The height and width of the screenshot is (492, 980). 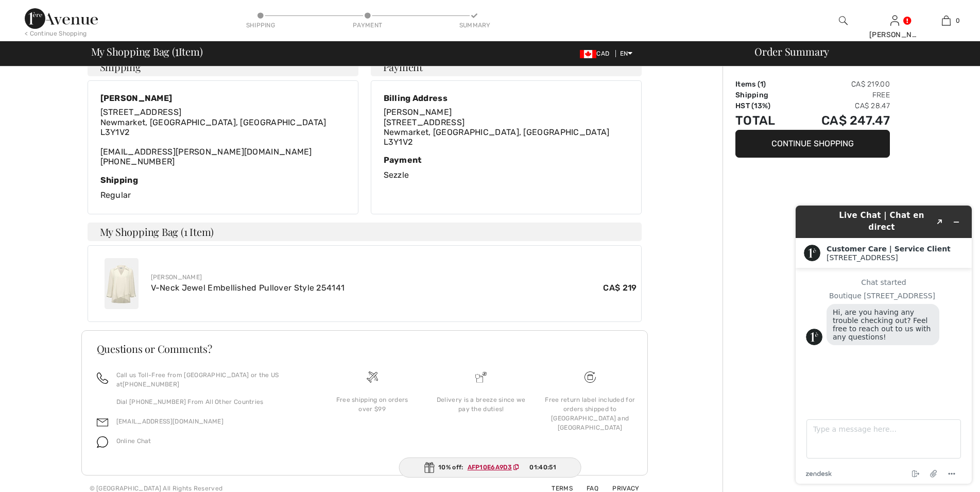 I want to click on td: Shipping, so click(x=764, y=95).